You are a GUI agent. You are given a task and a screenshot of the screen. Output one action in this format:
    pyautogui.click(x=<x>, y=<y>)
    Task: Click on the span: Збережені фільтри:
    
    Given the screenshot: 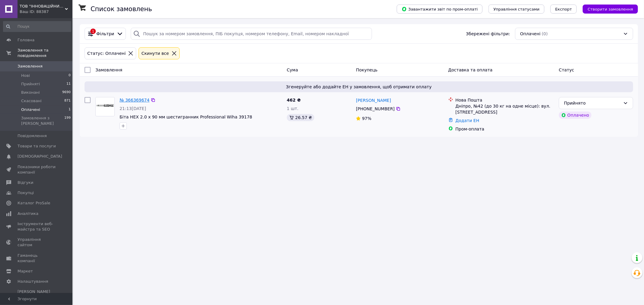 What is the action you would take?
    pyautogui.click(x=488, y=34)
    